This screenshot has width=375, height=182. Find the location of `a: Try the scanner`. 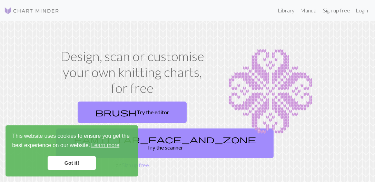

a: Try the scanner is located at coordinates (165, 143).